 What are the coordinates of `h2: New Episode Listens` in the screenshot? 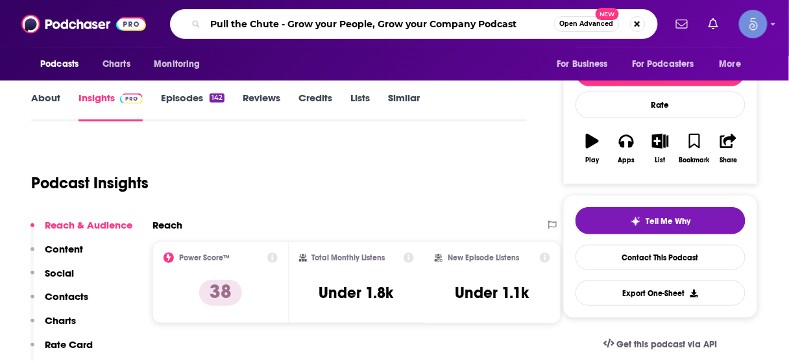 It's located at (483, 258).